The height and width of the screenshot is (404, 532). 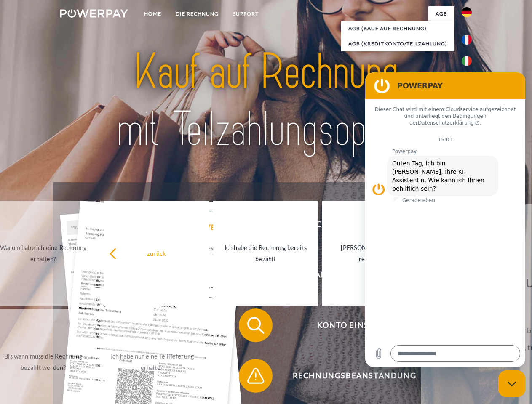 What do you see at coordinates (156, 253) in the screenshot?
I see `div: zurück` at bounding box center [156, 253].